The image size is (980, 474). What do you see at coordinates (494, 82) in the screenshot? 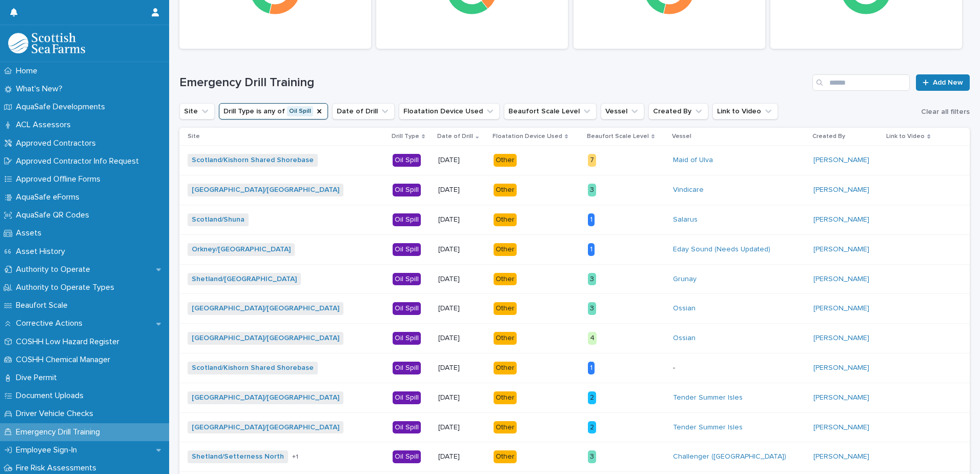
I see `h1: Emergency Drill Training` at bounding box center [494, 82].